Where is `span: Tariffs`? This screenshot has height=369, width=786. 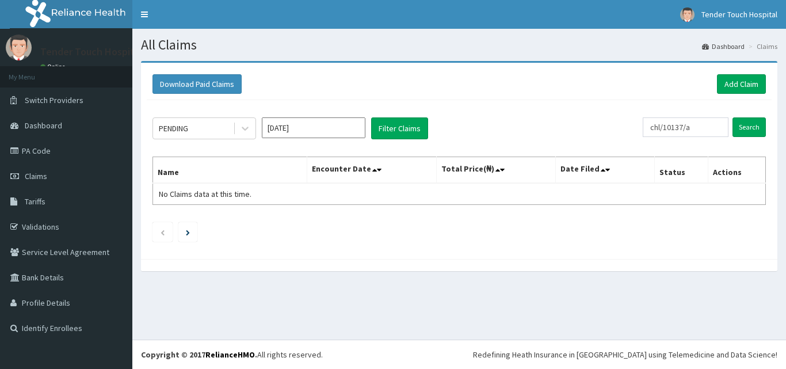 span: Tariffs is located at coordinates (35, 201).